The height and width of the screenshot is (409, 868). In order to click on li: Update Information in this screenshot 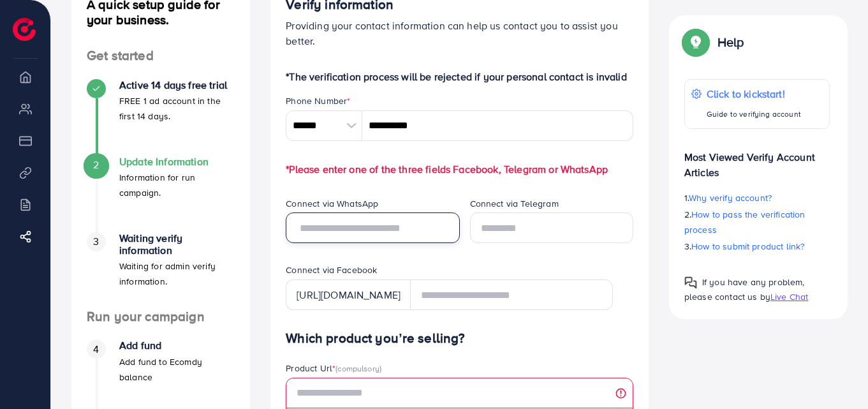, I will do `click(161, 194)`.